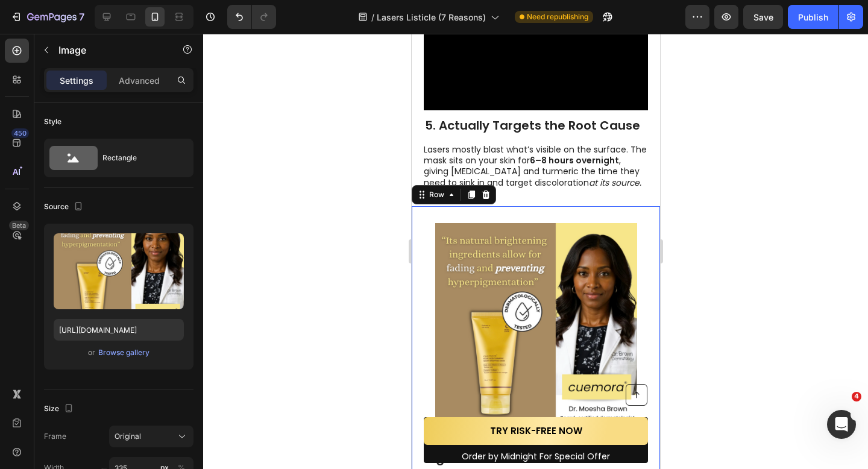 This screenshot has width=868, height=469. What do you see at coordinates (124, 92) in the screenshot?
I see `h2: 5. Actually Targets the Root Cause` at bounding box center [124, 92].